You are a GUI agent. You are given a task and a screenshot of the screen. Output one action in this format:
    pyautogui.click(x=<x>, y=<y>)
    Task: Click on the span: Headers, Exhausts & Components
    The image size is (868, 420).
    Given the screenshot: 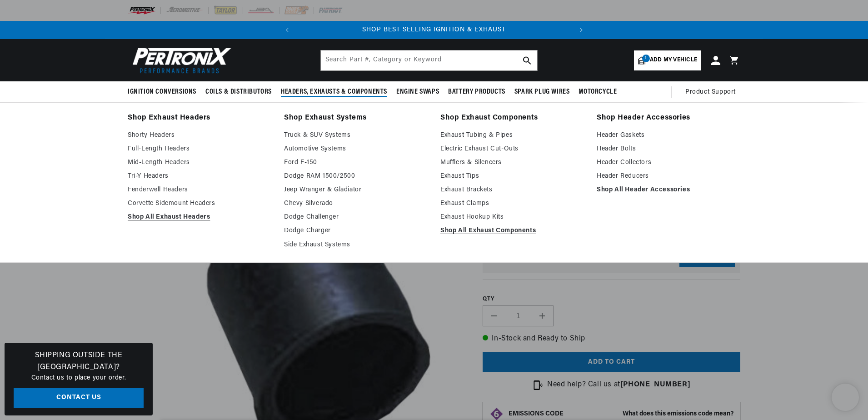 What is the action you would take?
    pyautogui.click(x=334, y=92)
    